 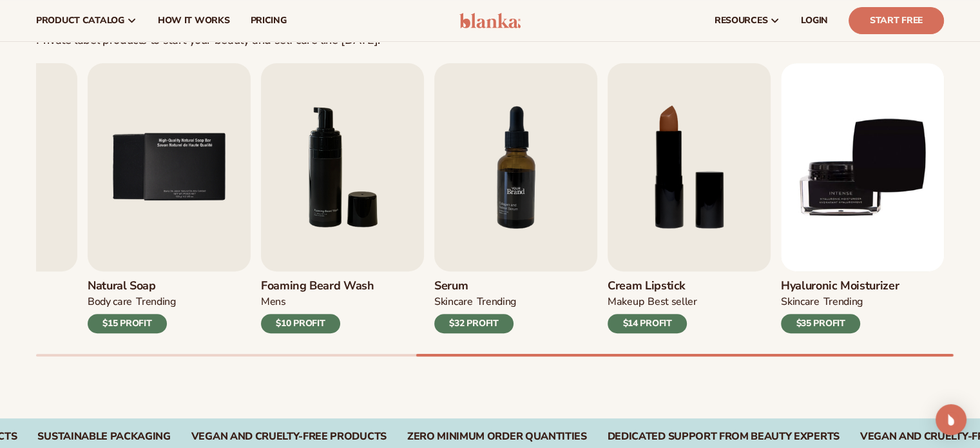 I want to click on div: BODY Care, so click(x=110, y=301).